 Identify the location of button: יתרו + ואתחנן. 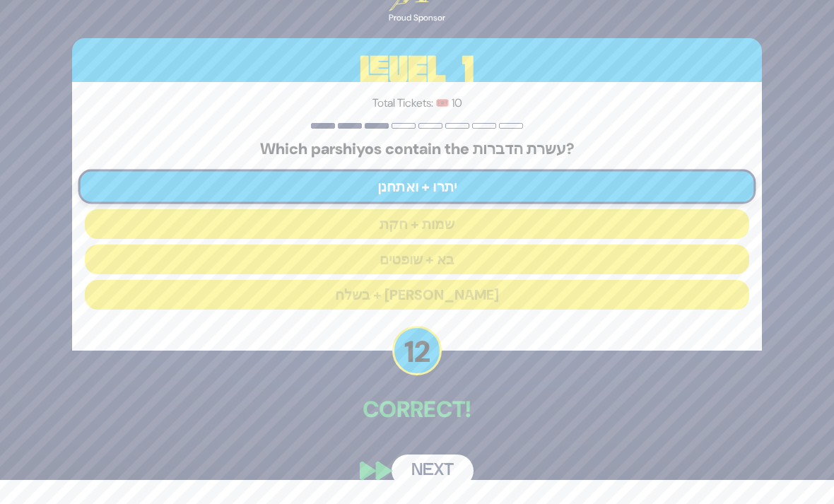
(417, 187).